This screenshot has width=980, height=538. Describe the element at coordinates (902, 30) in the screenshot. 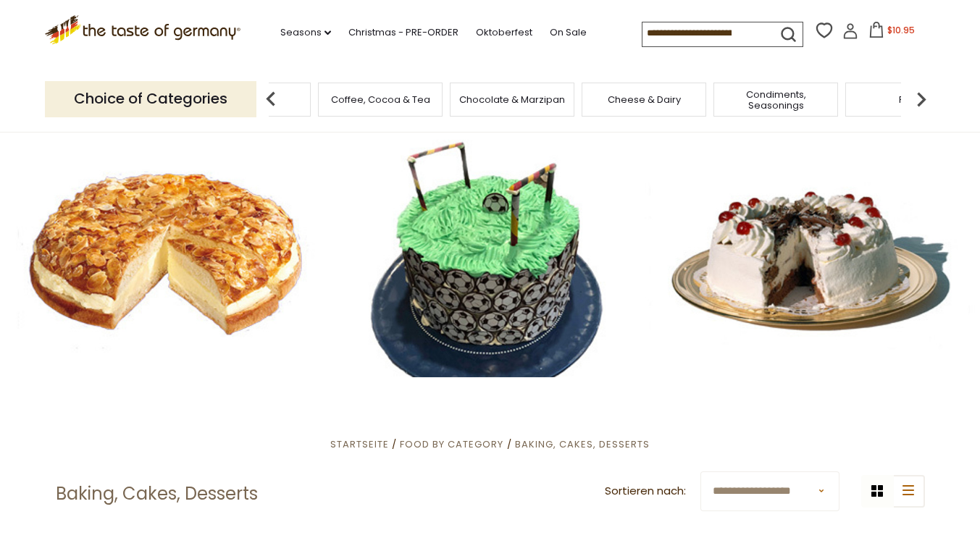

I see `span: $10.95` at that location.